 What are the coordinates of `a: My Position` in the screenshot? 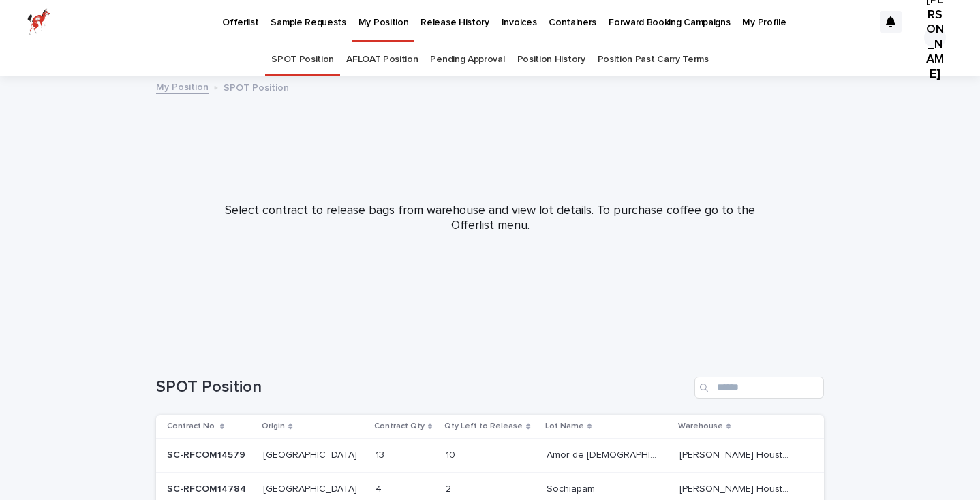 It's located at (182, 86).